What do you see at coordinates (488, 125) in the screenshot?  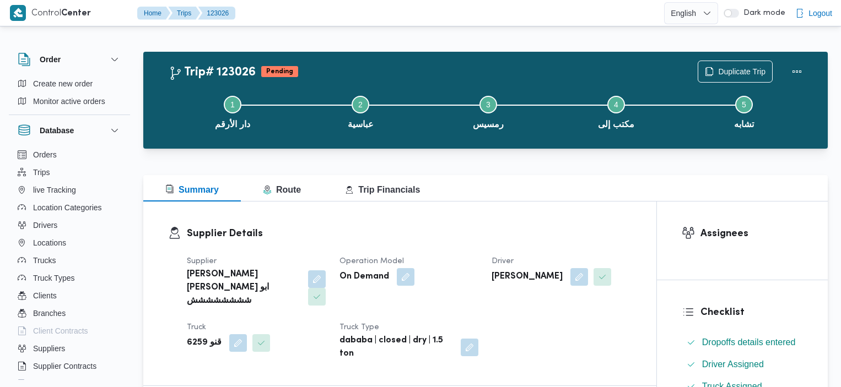 I see `span: رمسيس` at bounding box center [488, 125].